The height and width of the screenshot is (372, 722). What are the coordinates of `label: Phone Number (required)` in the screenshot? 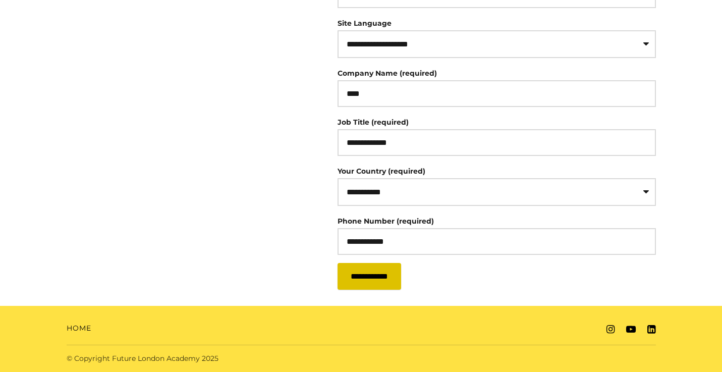 It's located at (385, 221).